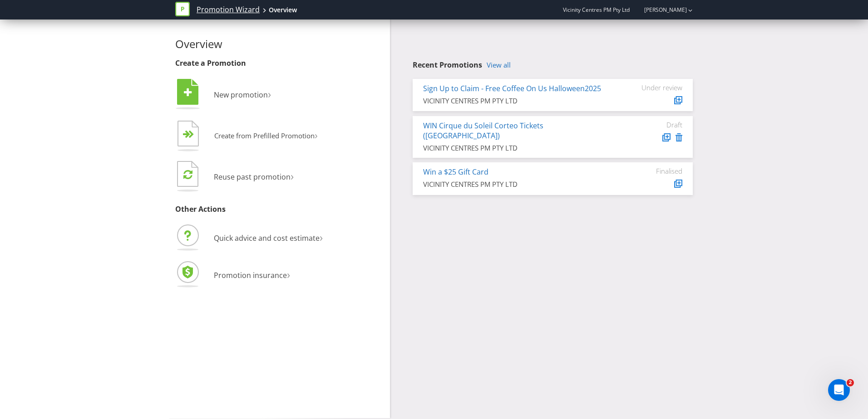 The image size is (868, 419). I want to click on a: Promotion Wizard, so click(228, 10).